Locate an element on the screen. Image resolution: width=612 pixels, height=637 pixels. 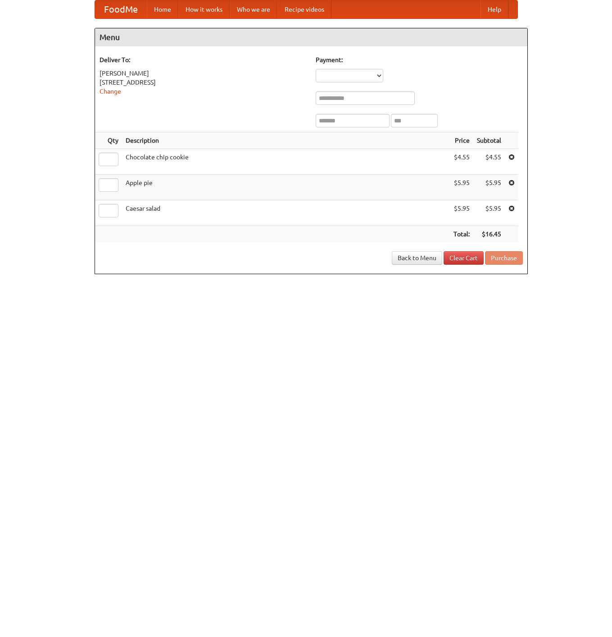
td: Apple pie is located at coordinates (286, 187).